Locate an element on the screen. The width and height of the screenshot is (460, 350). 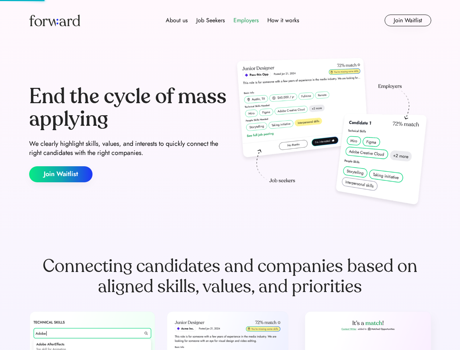
div: Job Seekers is located at coordinates (211, 20).